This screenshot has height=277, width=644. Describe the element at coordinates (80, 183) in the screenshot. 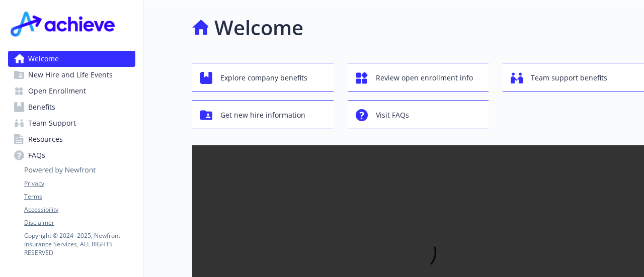

I see `a: Privacy` at that location.